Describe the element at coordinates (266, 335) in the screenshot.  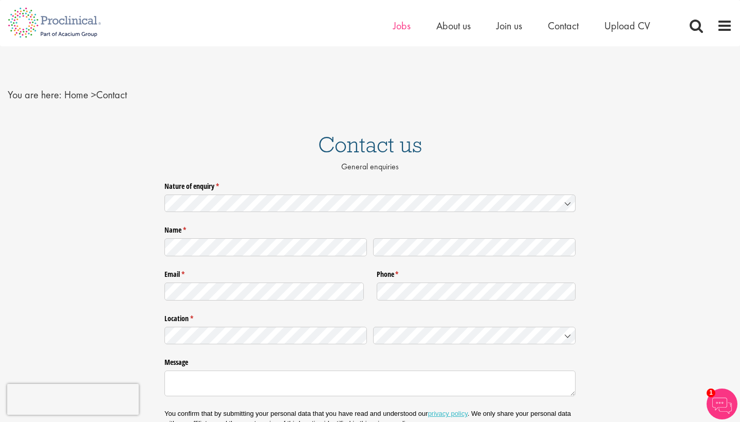
I see `input: State / Province / Region` at that location.